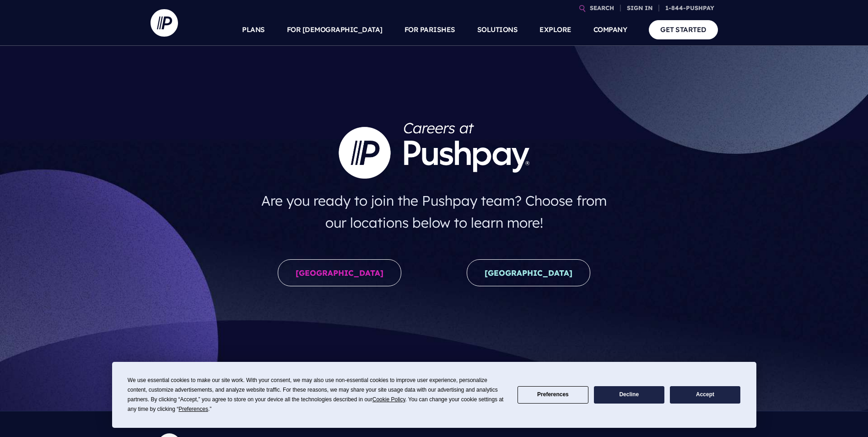  I want to click on button: Preferences, so click(553, 395).